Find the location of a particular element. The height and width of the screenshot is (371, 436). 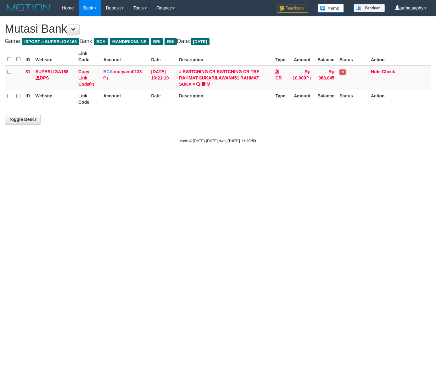

span: BRI is located at coordinates (157, 42).